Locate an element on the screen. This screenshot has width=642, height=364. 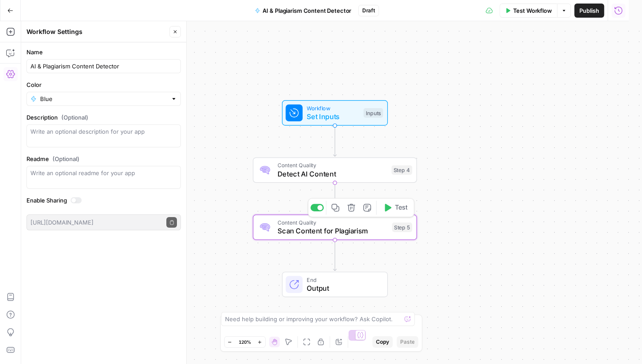
span: End is located at coordinates (342, 279).